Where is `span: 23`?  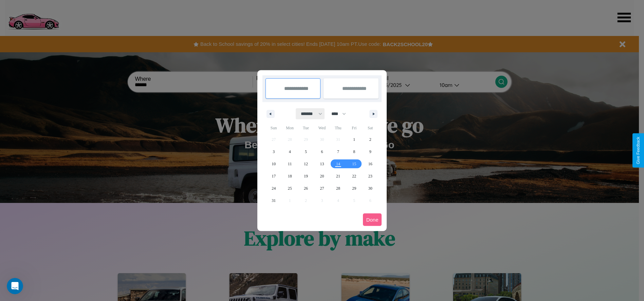
span: 23 is located at coordinates (370, 176).